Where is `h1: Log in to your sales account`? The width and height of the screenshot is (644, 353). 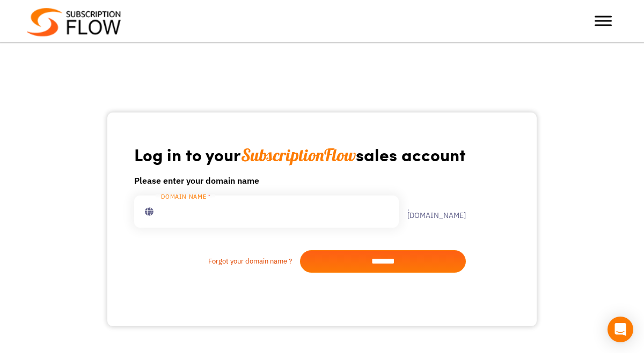
h1: Log in to your sales account is located at coordinates (300, 154).